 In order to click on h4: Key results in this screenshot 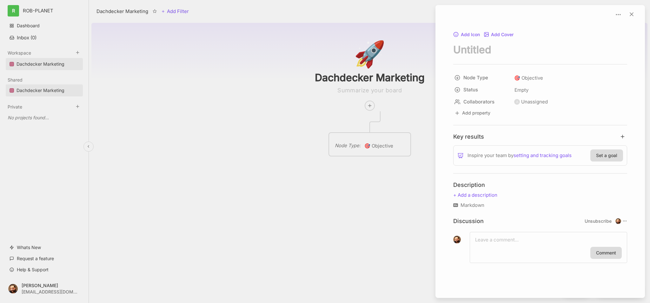, I will do `click(469, 137)`.